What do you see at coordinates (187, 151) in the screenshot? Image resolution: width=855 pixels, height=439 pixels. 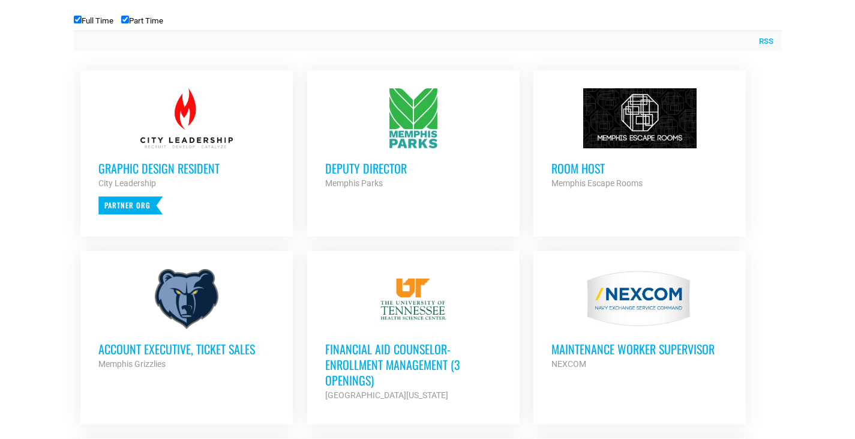 I see `a: Graphic Design Resident City Leadership Partner Org` at bounding box center [187, 151].